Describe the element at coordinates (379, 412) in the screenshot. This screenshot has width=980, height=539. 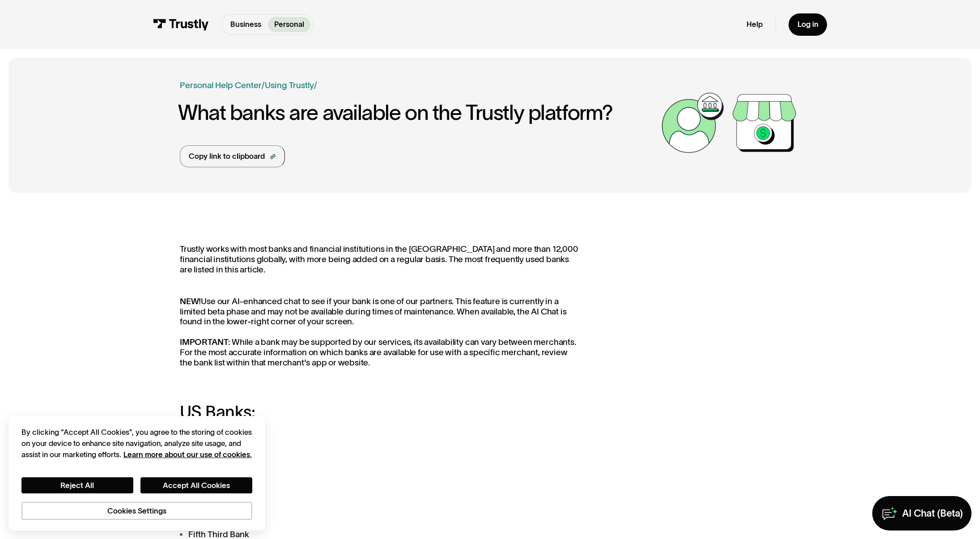
I see `h3: US Banks:` at that location.